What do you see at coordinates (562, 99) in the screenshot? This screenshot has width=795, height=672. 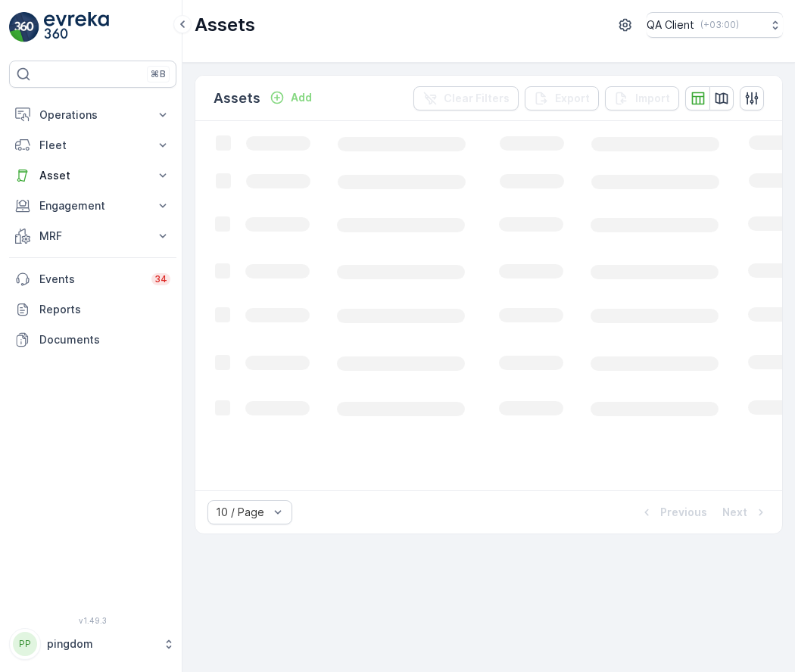 I see `button: Export` at bounding box center [562, 99].